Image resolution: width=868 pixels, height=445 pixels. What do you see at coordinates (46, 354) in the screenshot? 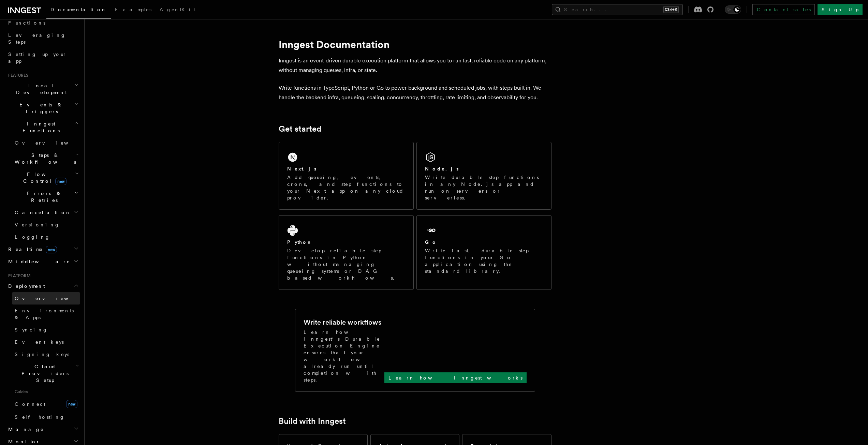
I see `a: Signing keys` at bounding box center [46, 354].